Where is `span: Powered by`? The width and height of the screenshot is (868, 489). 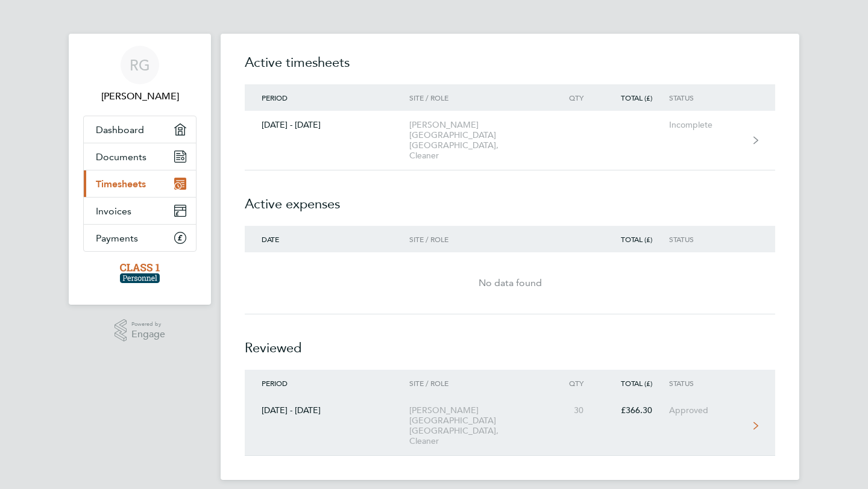 span: Powered by is located at coordinates (148, 324).